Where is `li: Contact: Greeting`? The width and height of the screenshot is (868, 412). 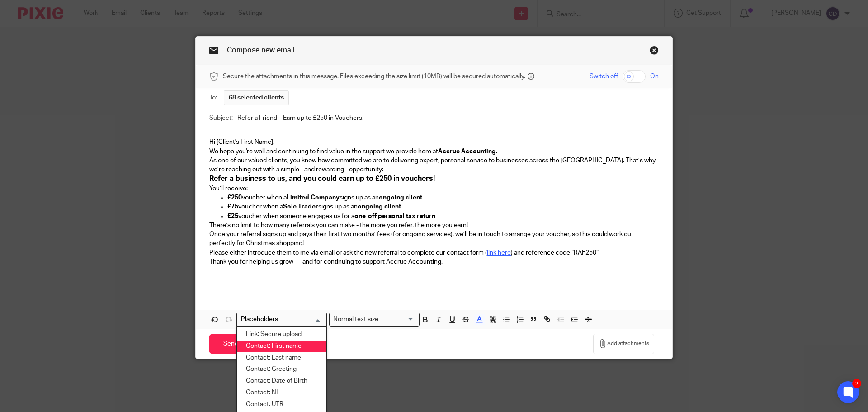
li: Contact: Greeting is located at coordinates (282, 370).